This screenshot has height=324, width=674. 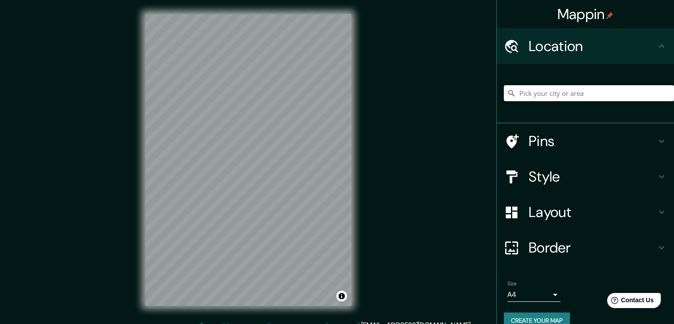 I want to click on h4: Layout, so click(x=593, y=212).